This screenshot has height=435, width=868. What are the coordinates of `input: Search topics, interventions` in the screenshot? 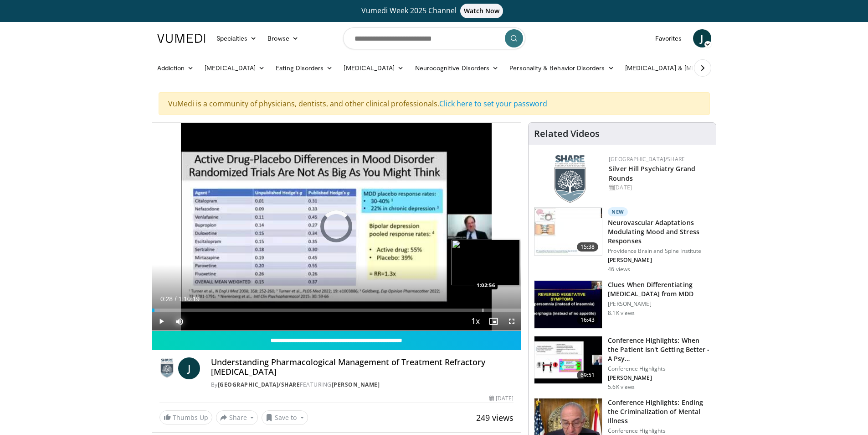 It's located at (435, 38).